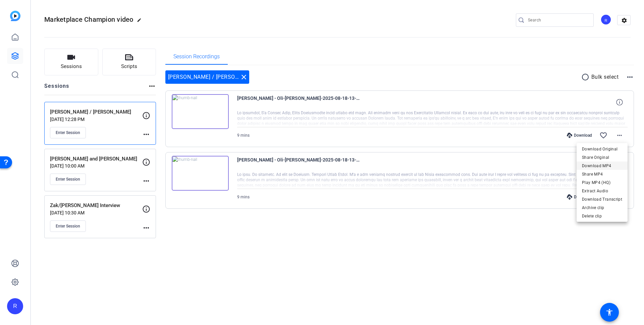 The width and height of the screenshot is (644, 325). Describe the element at coordinates (602, 174) in the screenshot. I see `span: Share MP4` at that location.